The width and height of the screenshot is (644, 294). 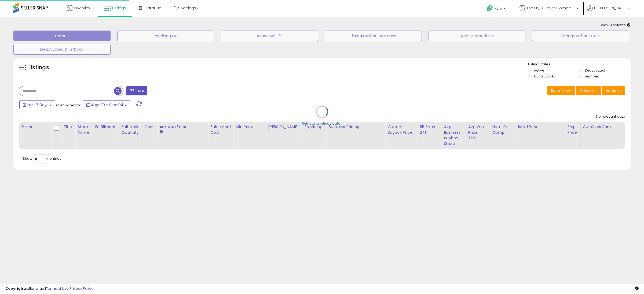 What do you see at coordinates (269, 36) in the screenshot?
I see `button: Repricing Off` at bounding box center [269, 36].